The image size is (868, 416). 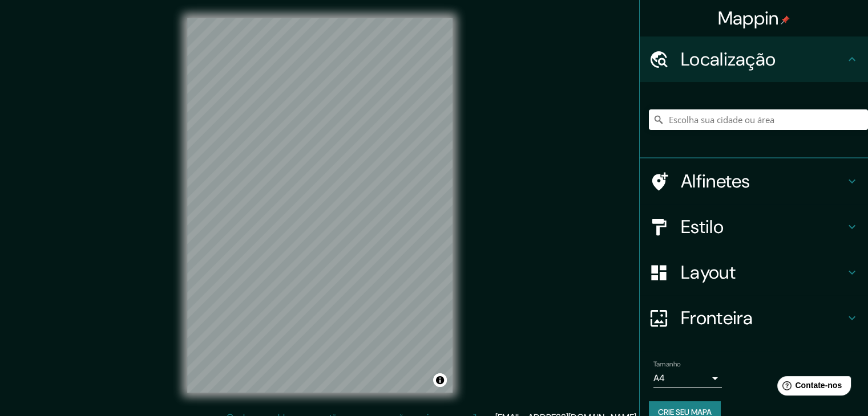 What do you see at coordinates (785, 20) in the screenshot?
I see `img: pin-icon.png` at bounding box center [785, 20].